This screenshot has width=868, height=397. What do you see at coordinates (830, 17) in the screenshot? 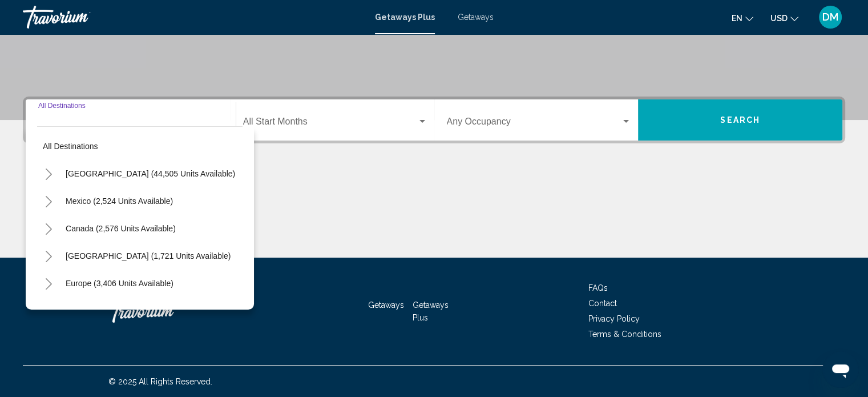
I see `button: User Menu` at bounding box center [830, 17].